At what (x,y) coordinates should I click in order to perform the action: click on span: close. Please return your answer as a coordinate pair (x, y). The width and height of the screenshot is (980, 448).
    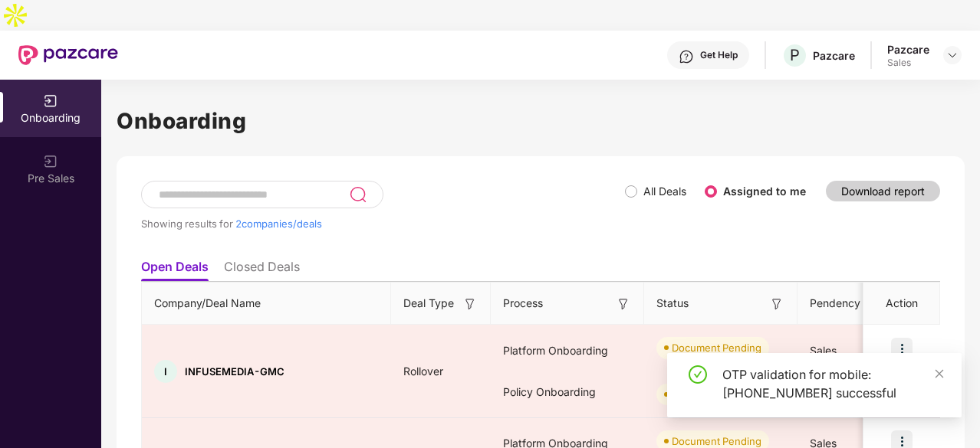
    Looking at the image, I should click on (939, 374).